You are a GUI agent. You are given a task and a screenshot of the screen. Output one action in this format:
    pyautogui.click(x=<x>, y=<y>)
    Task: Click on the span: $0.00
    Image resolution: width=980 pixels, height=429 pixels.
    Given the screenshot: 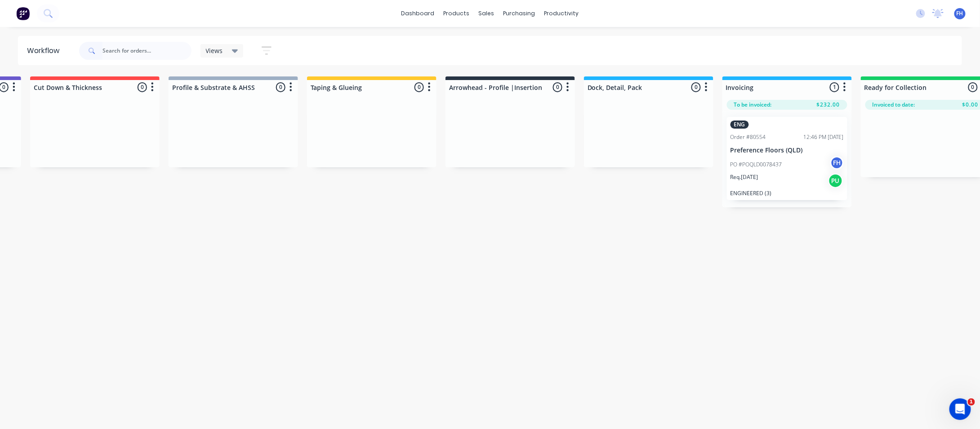 What is the action you would take?
    pyautogui.click(x=971, y=105)
    